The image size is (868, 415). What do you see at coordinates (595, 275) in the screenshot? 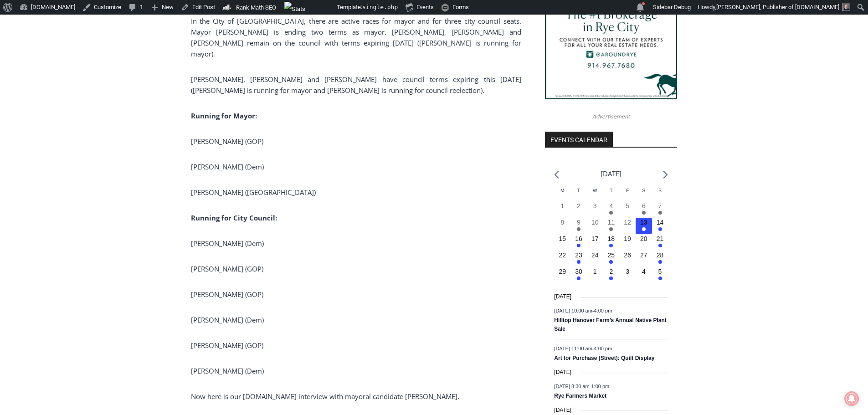
I see `button: 1` at bounding box center [595, 275].